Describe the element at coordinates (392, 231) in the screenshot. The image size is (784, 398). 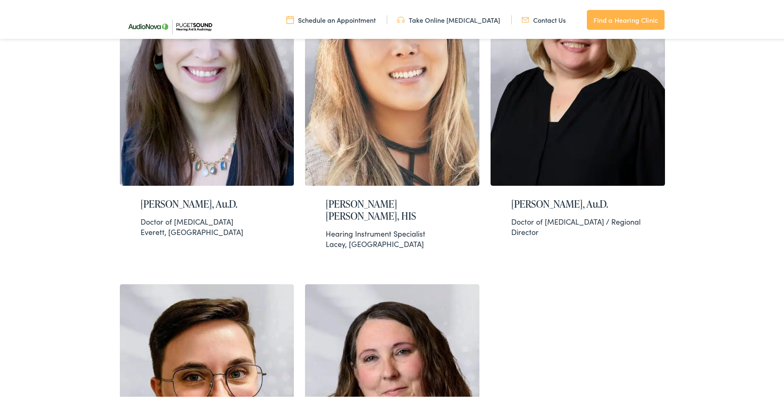
I see `div: Hearing Instrument Specialist` at that location.